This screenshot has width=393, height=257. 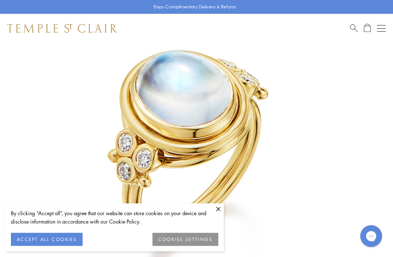 I want to click on button: ACCEPT ALL COOKIES, so click(x=47, y=240).